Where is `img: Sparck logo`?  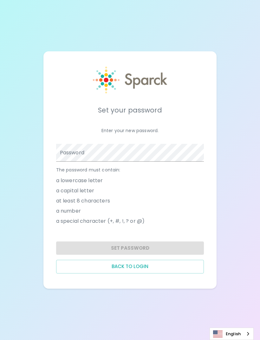 img: Sparck logo is located at coordinates (129, 80).